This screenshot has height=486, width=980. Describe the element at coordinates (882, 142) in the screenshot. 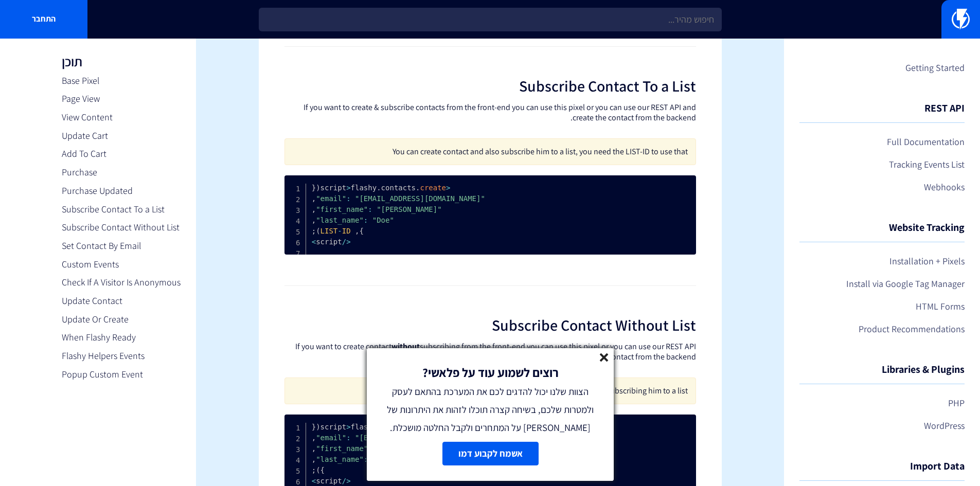

I see `a: Full Documentation` at that location.